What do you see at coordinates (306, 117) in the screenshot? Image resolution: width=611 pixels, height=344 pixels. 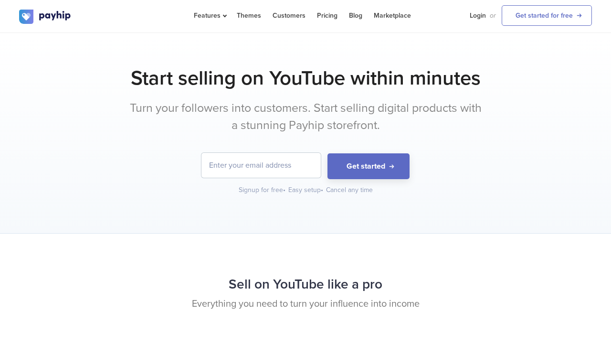 I see `p: Turn your followers into customers. Start selling digital products with a stunning Payhip storefr...` at bounding box center [306, 117].